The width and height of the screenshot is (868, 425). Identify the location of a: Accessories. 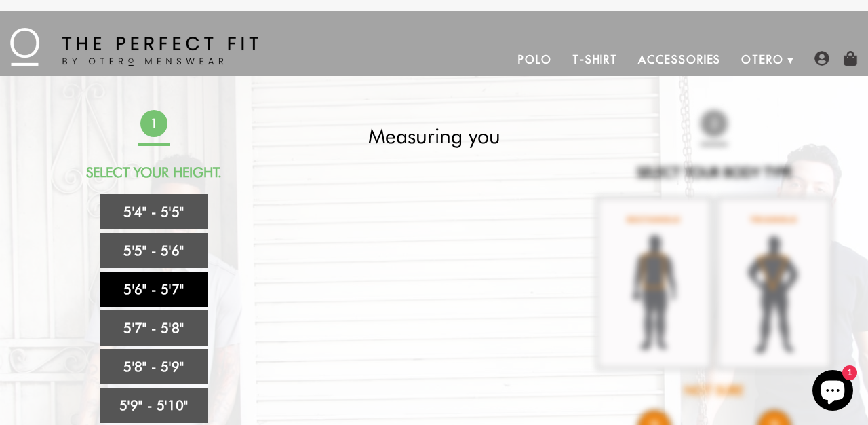
(680, 60).